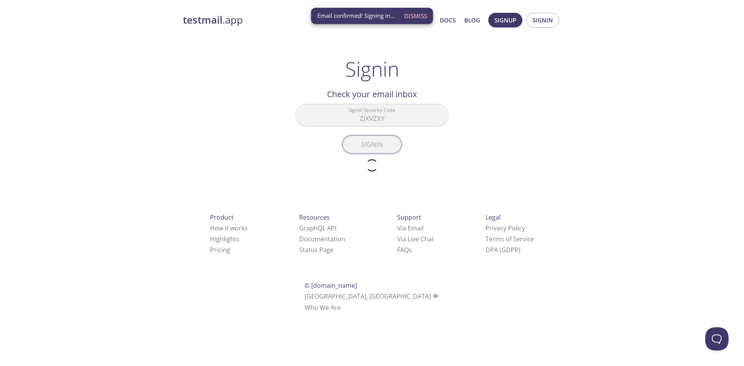  What do you see at coordinates (472, 20) in the screenshot?
I see `a: Blog` at bounding box center [472, 20].